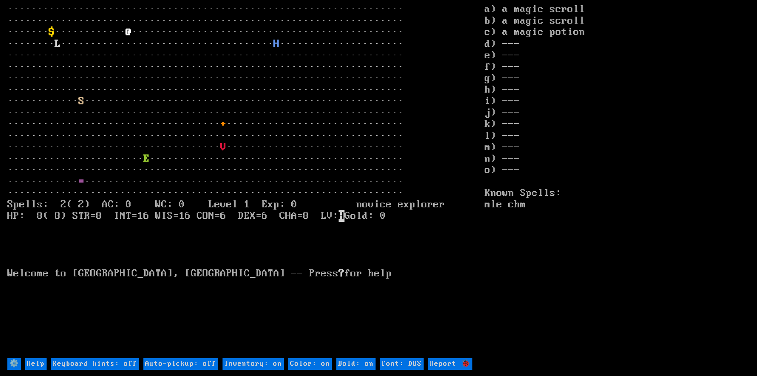 The width and height of the screenshot is (757, 376). What do you see at coordinates (276, 44) in the screenshot?
I see `font: H` at bounding box center [276, 44].